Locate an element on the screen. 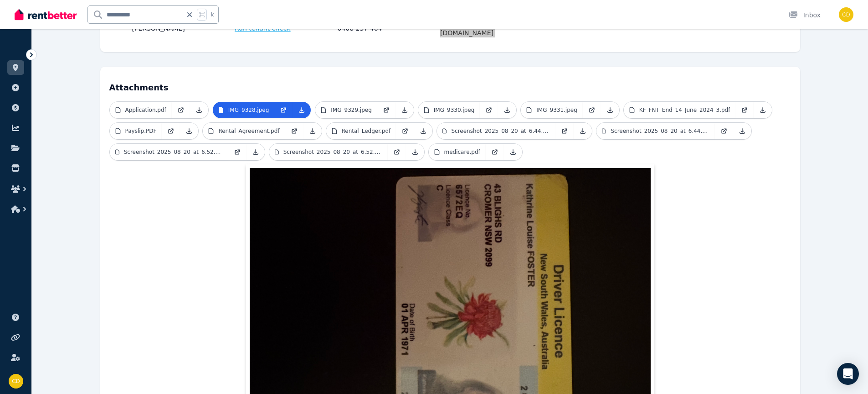 The width and height of the screenshot is (868, 394). p: IMG_9330.jpeg is located at coordinates (455, 110).